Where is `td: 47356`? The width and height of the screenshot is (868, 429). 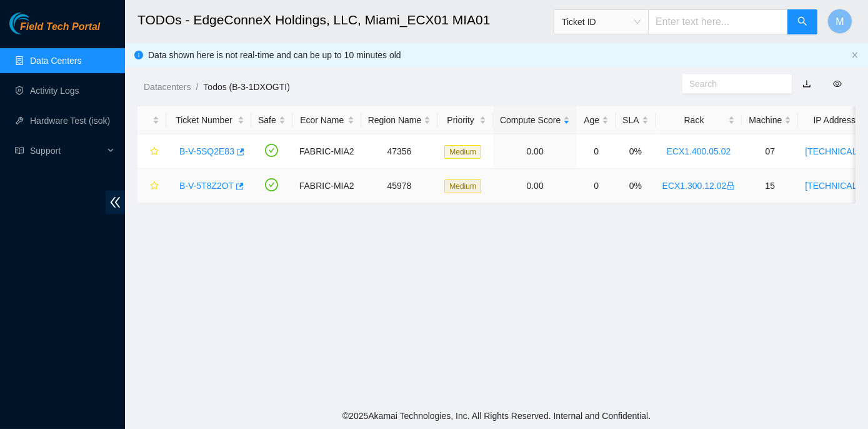 td: 47356 is located at coordinates (399, 152).